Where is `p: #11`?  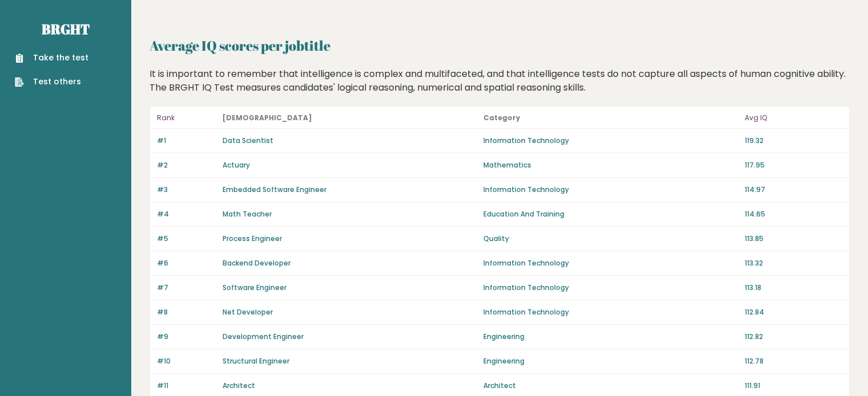
p: #11 is located at coordinates (186, 386).